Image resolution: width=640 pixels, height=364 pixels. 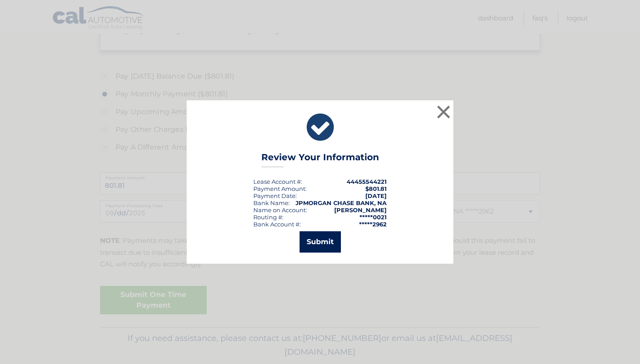 I want to click on div: Routing #:, so click(x=268, y=217).